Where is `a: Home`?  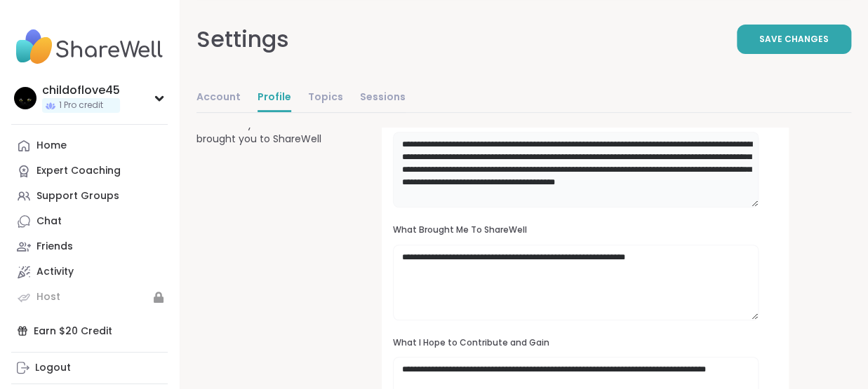
a: Home is located at coordinates (89, 146).